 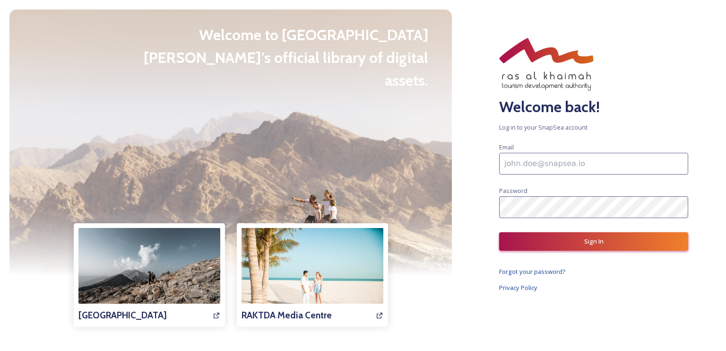 I want to click on img: RAKTDA_ENG_NEW%20STACKED%20LOGO_RGB.png, so click(x=547, y=64).